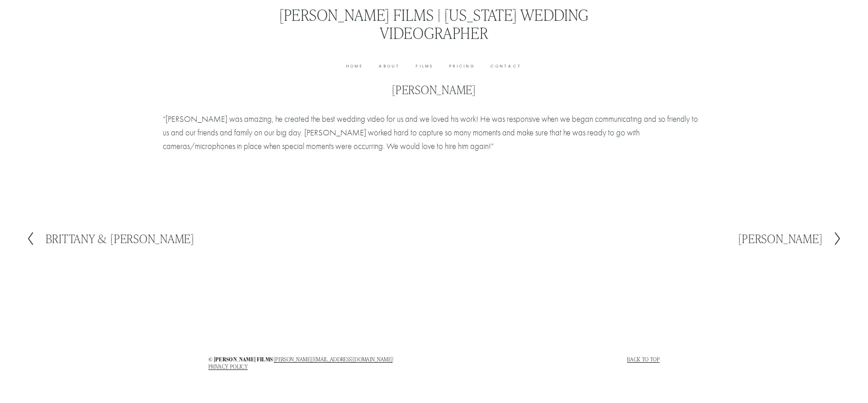 The width and height of the screenshot is (868, 403). Describe the element at coordinates (228, 366) in the screenshot. I see `a: PRIVACY POLICY` at that location.